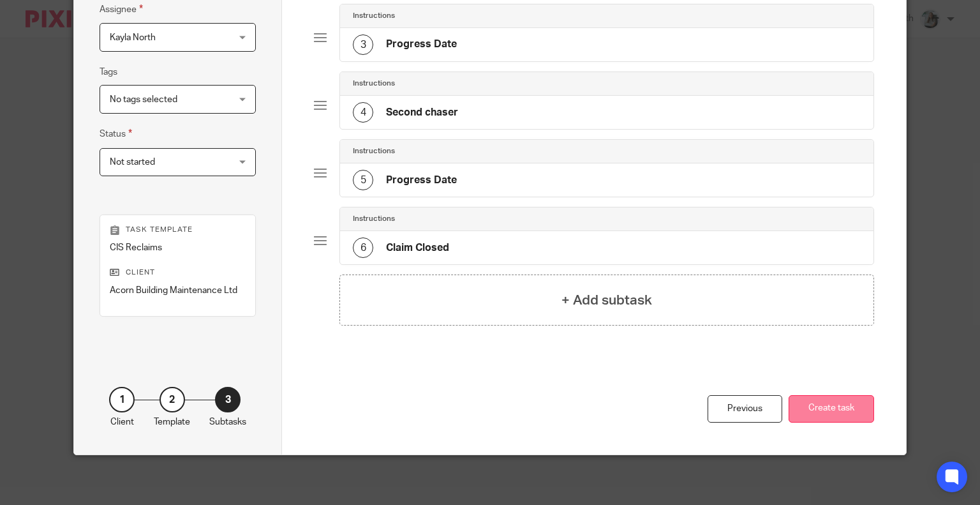 The image size is (980, 505). I want to click on div: 1, so click(122, 400).